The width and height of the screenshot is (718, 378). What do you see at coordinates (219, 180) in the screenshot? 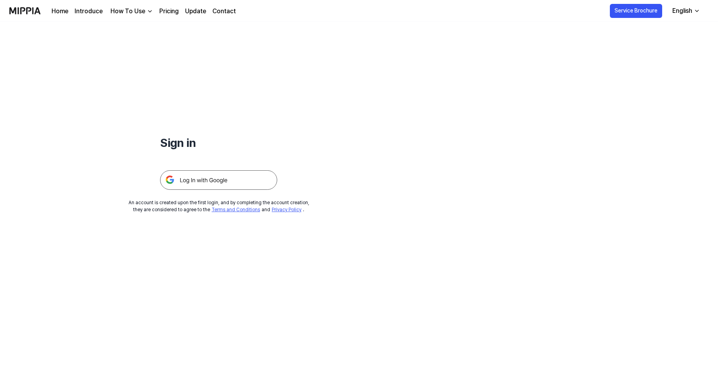
I see `img: 구글 로그인 버튼` at bounding box center [219, 180].